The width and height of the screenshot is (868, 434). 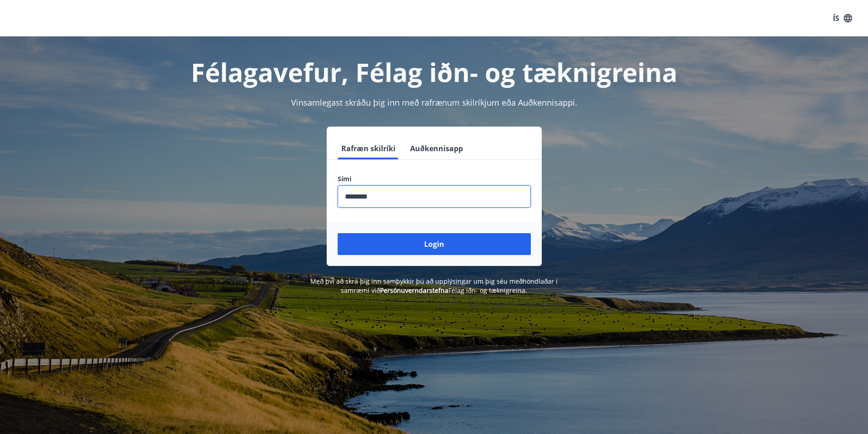 I want to click on button: Auðkennisapp, so click(x=437, y=148).